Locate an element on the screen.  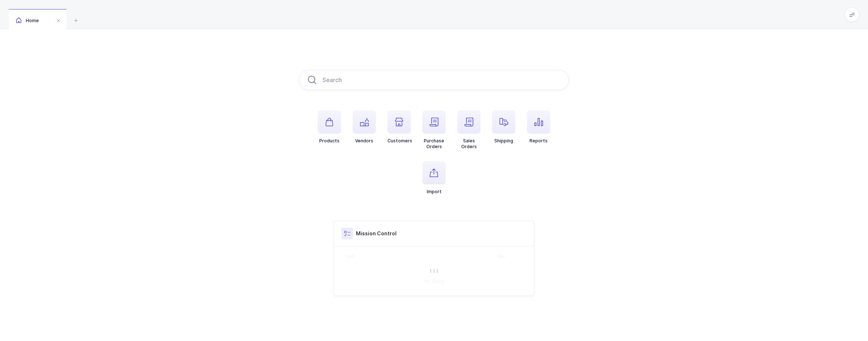
button: Products is located at coordinates (329, 127).